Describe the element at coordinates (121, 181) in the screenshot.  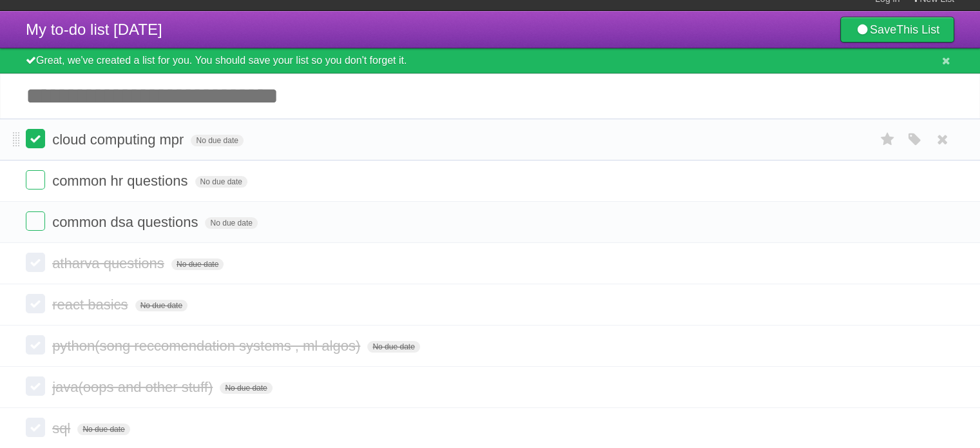
I see `span: common hr questions` at that location.